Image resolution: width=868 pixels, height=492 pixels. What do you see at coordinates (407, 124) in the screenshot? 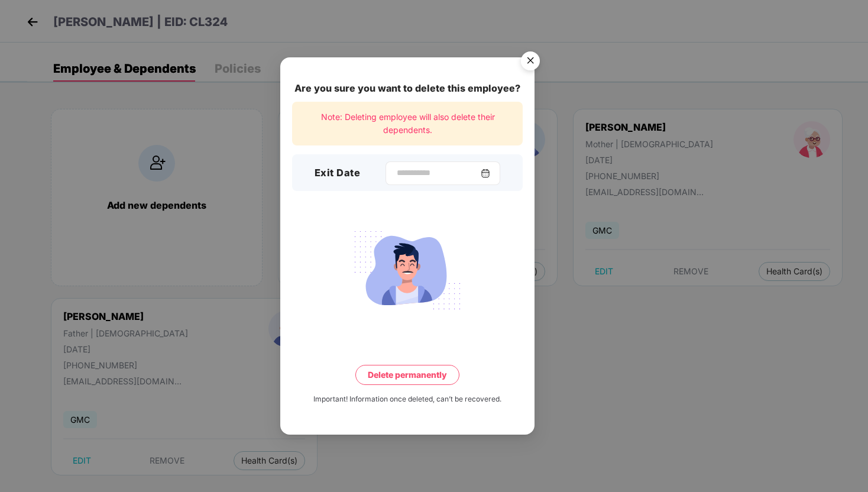
I see `div: Note: Deleting employee will also delete their dependents.` at bounding box center [407, 124].